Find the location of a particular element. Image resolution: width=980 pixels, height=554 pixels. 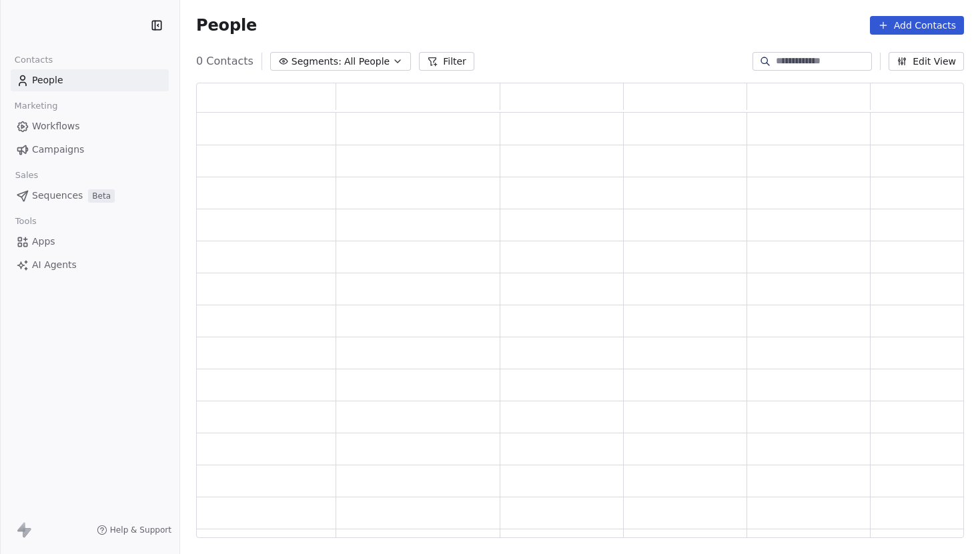

span: AI Agents is located at coordinates (54, 265).